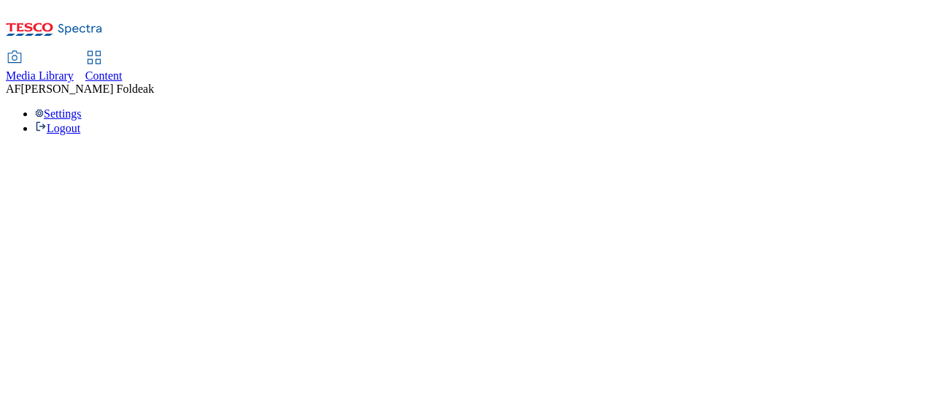 This screenshot has height=412, width=928. Describe the element at coordinates (104, 67) in the screenshot. I see `a: Content` at that location.